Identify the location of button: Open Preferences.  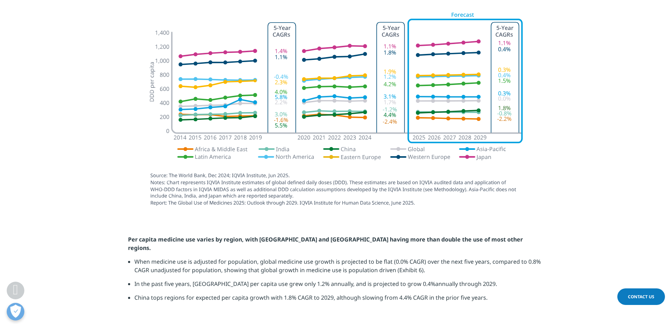
(16, 312).